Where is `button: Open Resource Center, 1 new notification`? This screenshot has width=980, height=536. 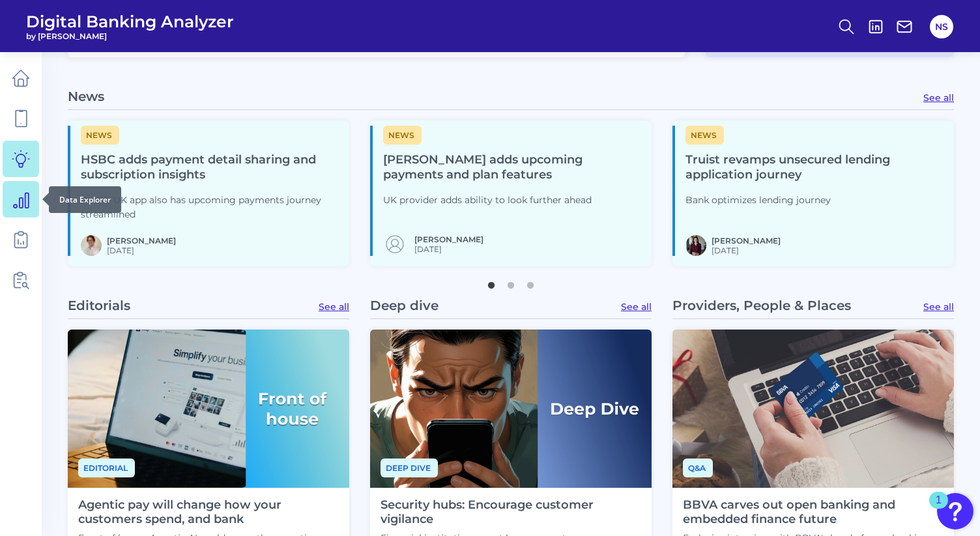 button: Open Resource Center, 1 new notification is located at coordinates (955, 511).